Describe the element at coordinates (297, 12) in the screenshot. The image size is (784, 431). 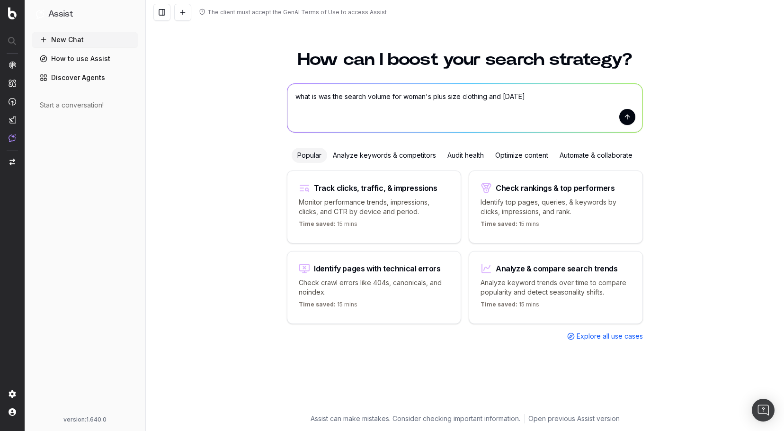
I see `div: The client must accept the GenAI Terms of Use to access Assist` at that location.